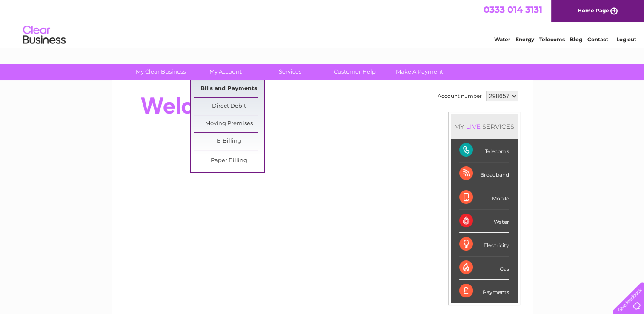  Describe the element at coordinates (228, 141) in the screenshot. I see `a: E-Billing` at that location.